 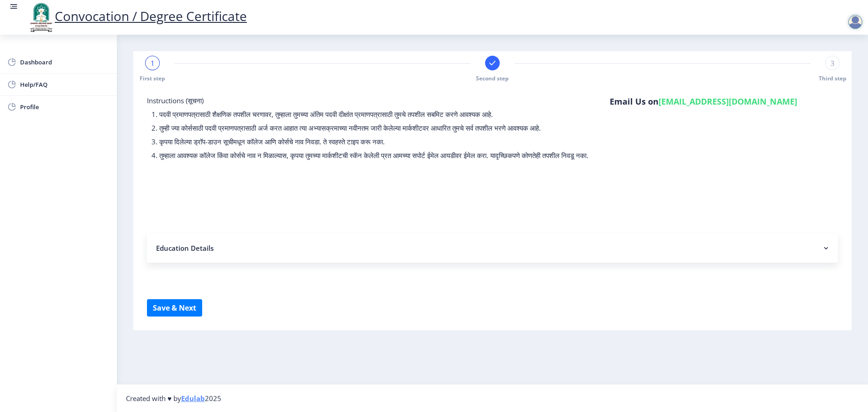 I want to click on span: Help/FAQ, so click(x=64, y=85).